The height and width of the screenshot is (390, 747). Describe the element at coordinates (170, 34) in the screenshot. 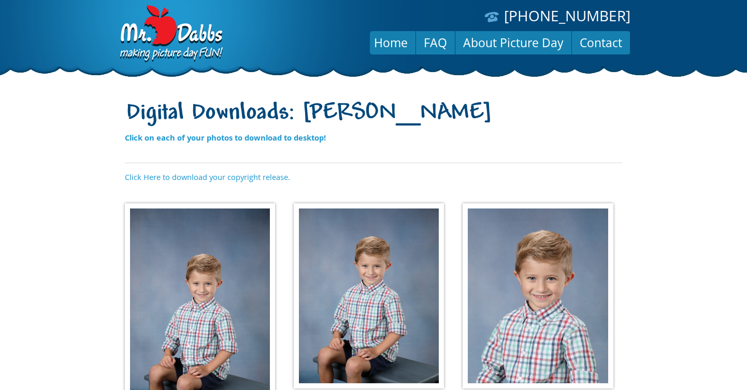

I see `img: Dabbs Company` at that location.